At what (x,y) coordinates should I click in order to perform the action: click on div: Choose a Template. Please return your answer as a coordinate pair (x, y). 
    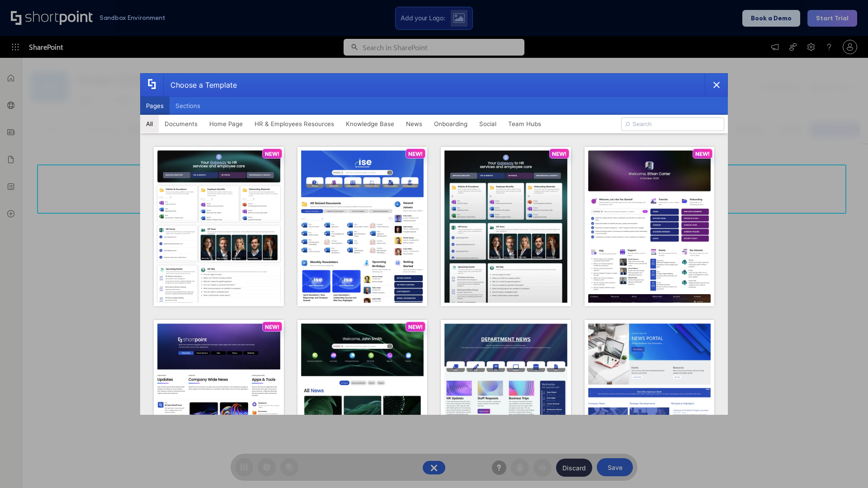
    Looking at the image, I should click on (200, 85).